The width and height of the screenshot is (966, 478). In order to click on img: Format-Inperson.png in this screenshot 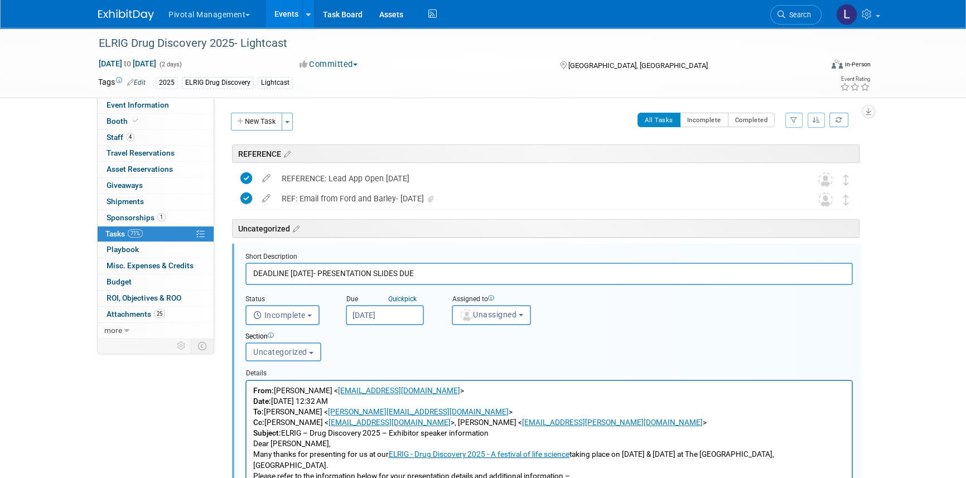, I will do `click(837, 64)`.